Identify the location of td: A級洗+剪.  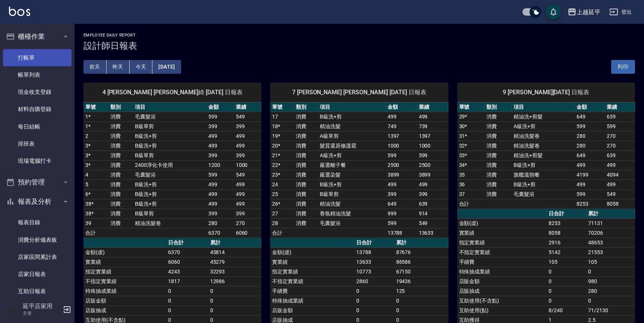
(352, 156).